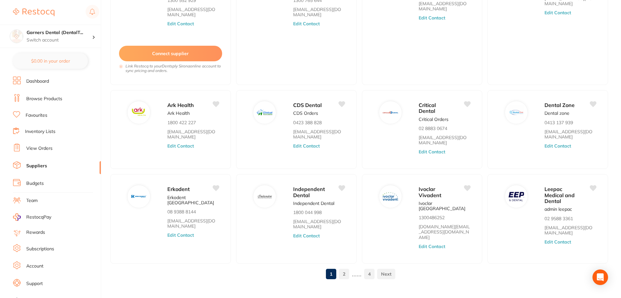 Image resolution: width=621 pixels, height=298 pixels. What do you see at coordinates (178, 113) in the screenshot?
I see `p: Ark Health` at bounding box center [178, 113].